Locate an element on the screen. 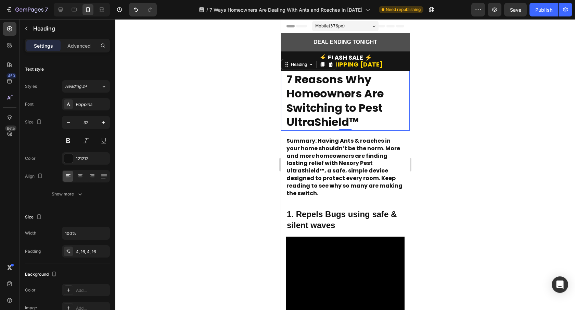 The width and height of the screenshot is (575, 310). div: 121212 is located at coordinates (92, 159).